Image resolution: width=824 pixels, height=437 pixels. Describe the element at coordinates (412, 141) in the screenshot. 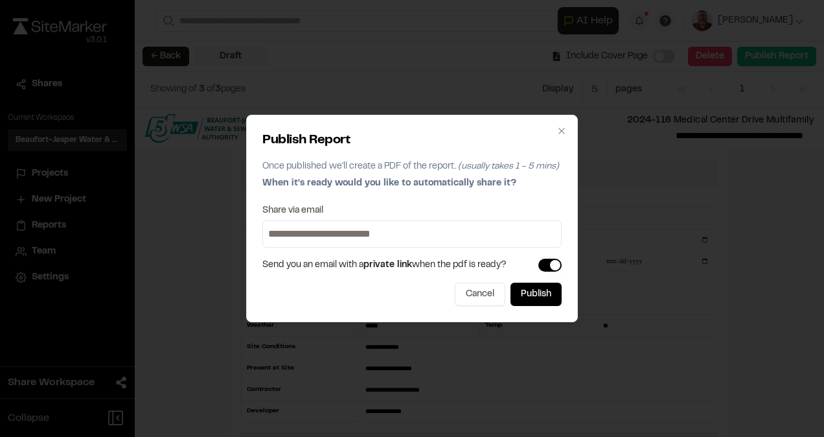

I see `h2: Publish Report` at that location.